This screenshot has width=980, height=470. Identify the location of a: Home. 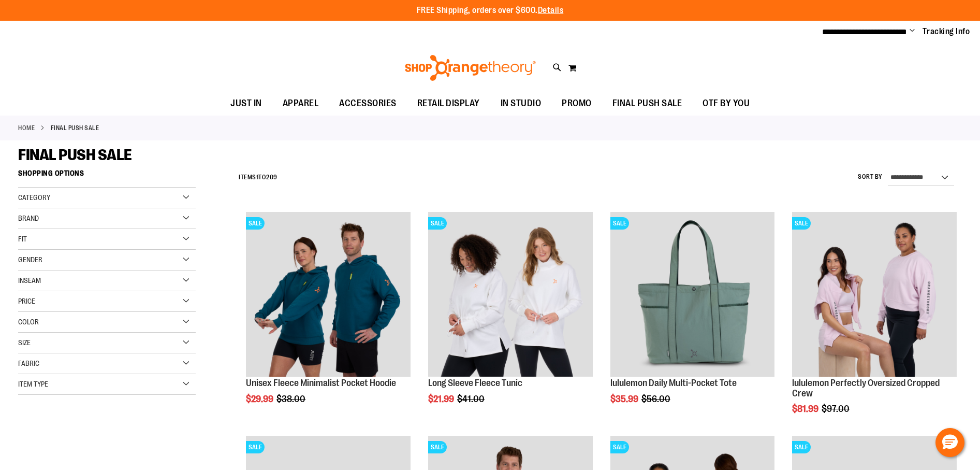
(27, 128).